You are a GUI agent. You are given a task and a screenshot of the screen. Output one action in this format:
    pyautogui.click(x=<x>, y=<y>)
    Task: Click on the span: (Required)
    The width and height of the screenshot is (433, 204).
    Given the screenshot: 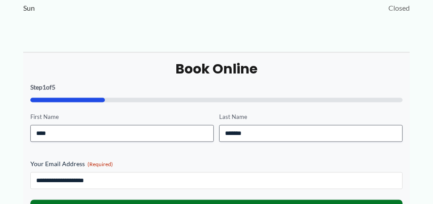 What is the action you would take?
    pyautogui.click(x=100, y=165)
    